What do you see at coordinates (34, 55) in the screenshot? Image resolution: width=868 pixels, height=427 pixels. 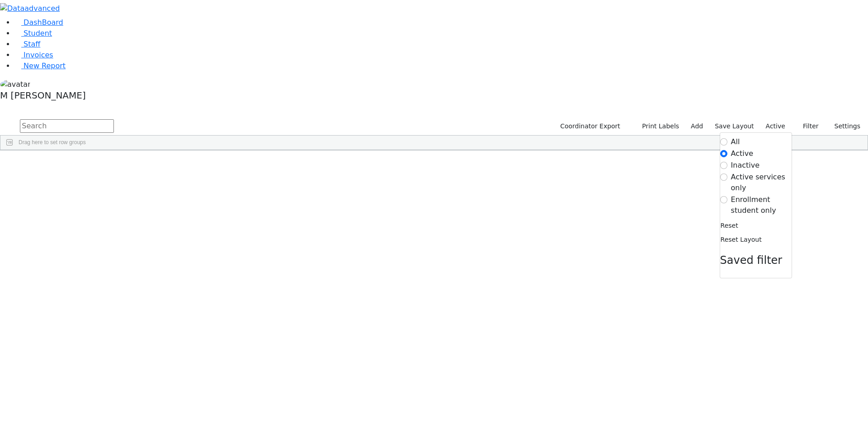 I see `a: Invoices` at bounding box center [34, 55].